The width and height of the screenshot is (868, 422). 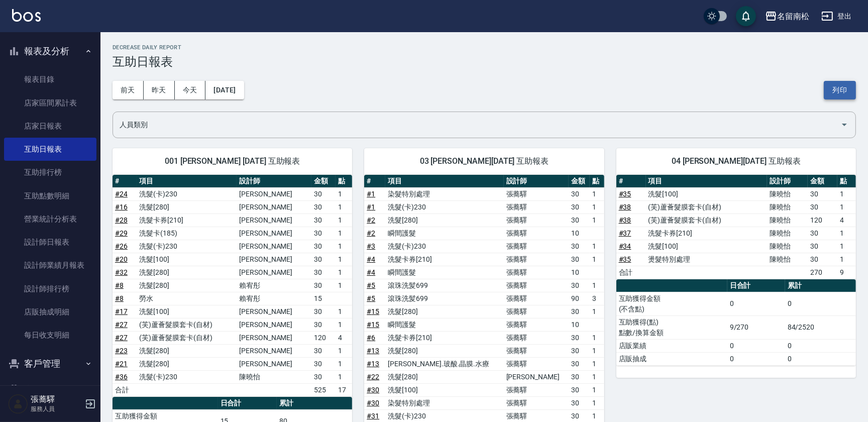 What do you see at coordinates (371, 246) in the screenshot?
I see `a: #3` at bounding box center [371, 246].